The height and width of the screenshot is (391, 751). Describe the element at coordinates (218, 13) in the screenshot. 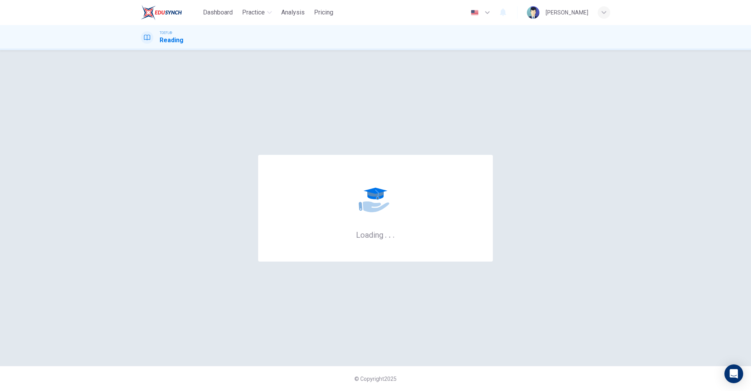

I see `a: Dashboard` at that location.